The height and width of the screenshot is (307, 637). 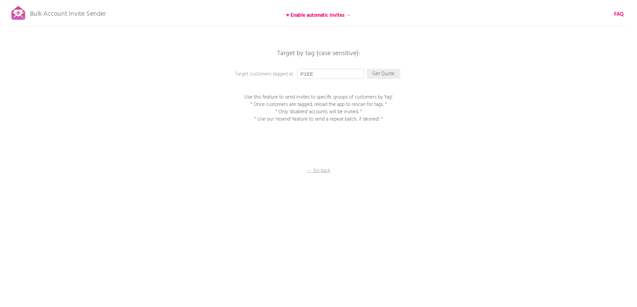 What do you see at coordinates (302, 74) in the screenshot?
I see `p: Target customers tagged as` at bounding box center [302, 74].